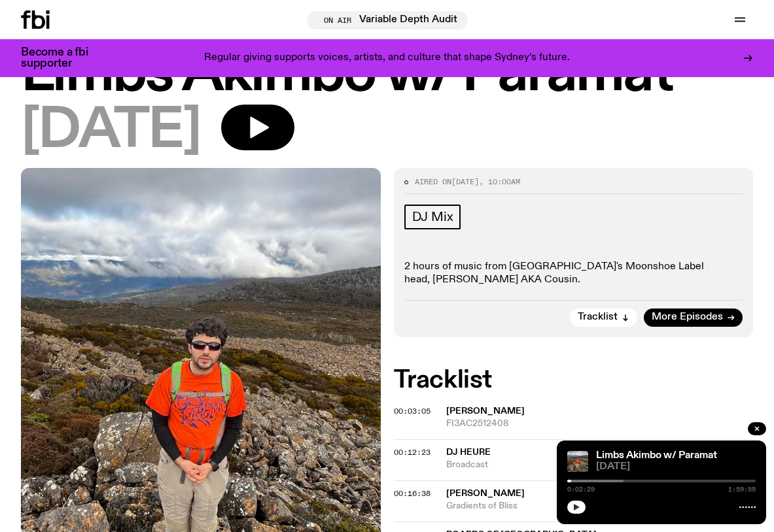  What do you see at coordinates (603, 317) in the screenshot?
I see `button: Tracklist` at bounding box center [603, 317].